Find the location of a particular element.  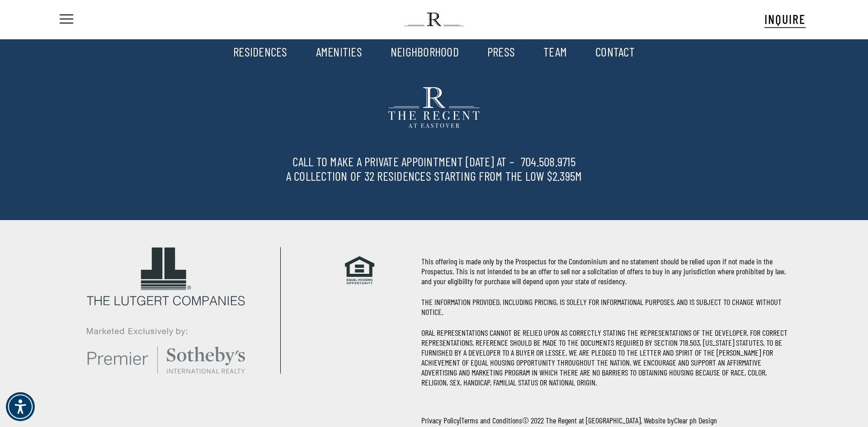

a: CONTACT is located at coordinates (615, 52).